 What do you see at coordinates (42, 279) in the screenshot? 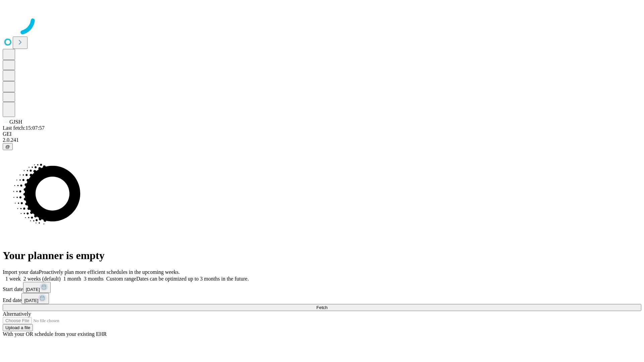
I see `span: 2 weeks (default)` at bounding box center [42, 279].